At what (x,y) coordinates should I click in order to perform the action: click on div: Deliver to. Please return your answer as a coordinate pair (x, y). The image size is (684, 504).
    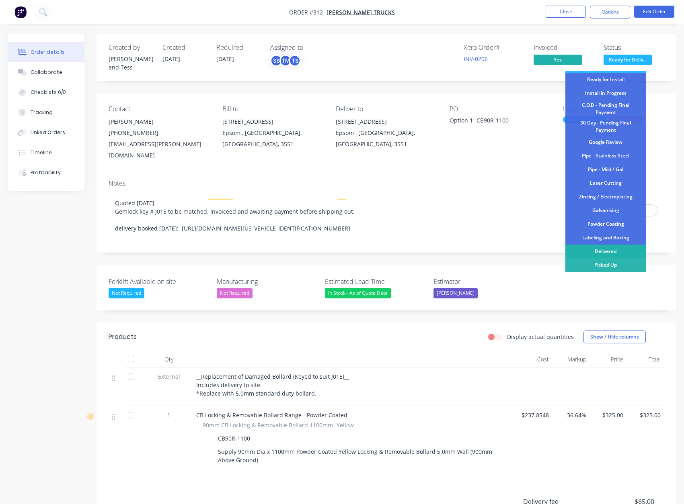
    Looking at the image, I should click on (386, 109).